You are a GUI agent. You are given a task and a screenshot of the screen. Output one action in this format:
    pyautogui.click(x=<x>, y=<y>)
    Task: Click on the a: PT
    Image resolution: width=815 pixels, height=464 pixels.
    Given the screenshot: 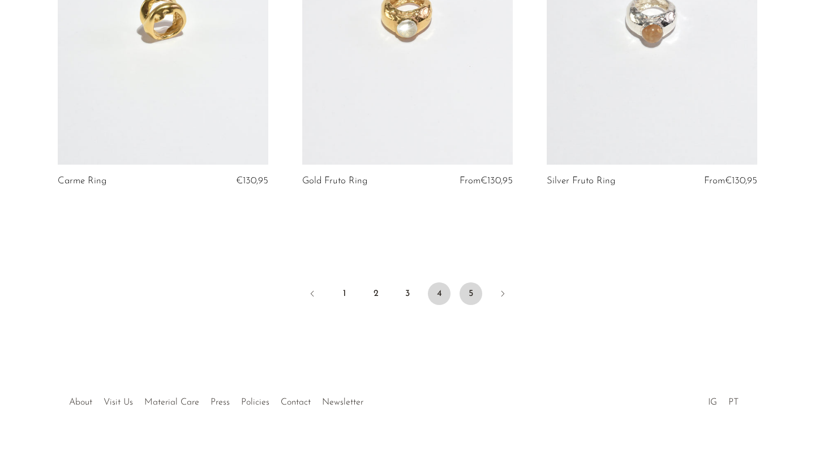 What is the action you would take?
    pyautogui.click(x=733, y=402)
    